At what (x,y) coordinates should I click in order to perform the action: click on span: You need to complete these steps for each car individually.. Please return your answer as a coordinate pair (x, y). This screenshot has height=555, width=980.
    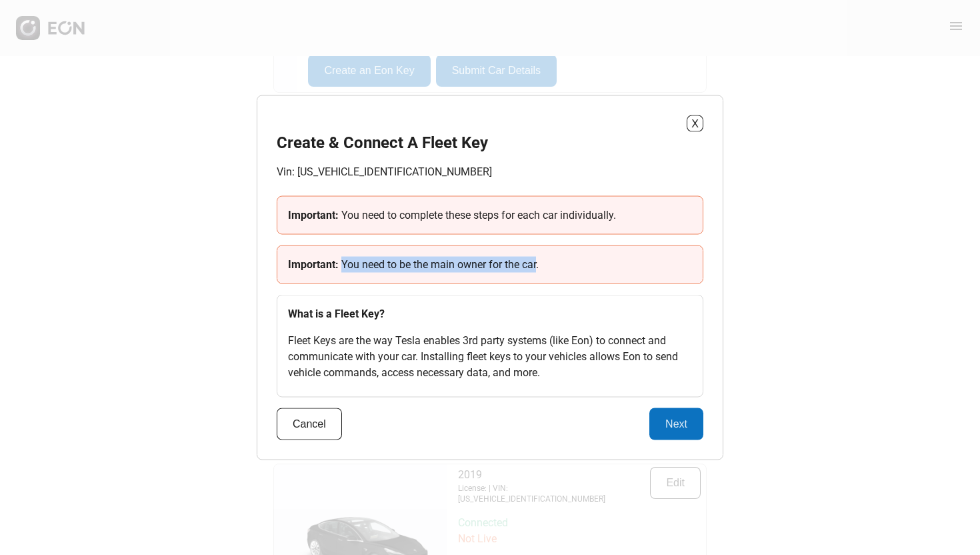
    Looking at the image, I should click on (479, 215).